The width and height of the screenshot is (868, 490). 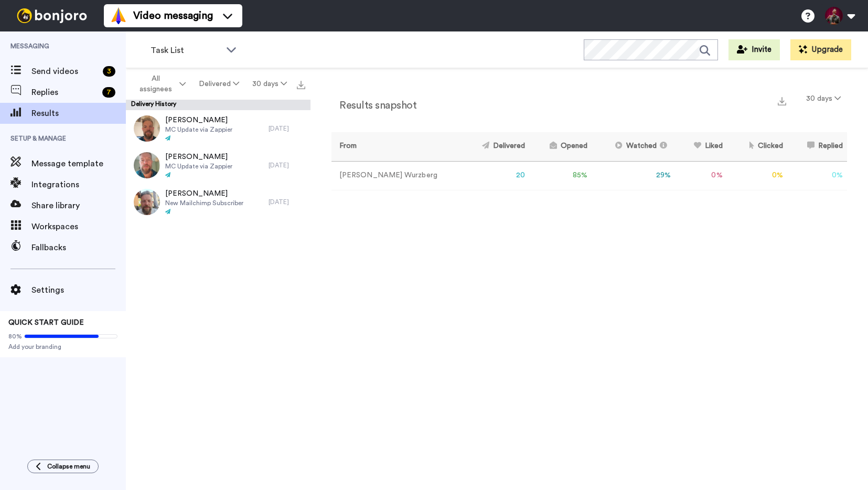 What do you see at coordinates (118, 16) in the screenshot?
I see `img: vm-color.svg` at bounding box center [118, 16].